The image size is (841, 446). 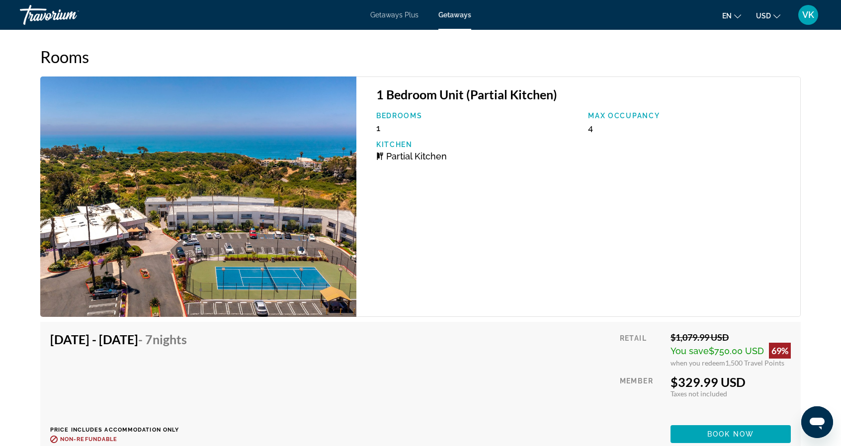 What do you see at coordinates (731, 382) in the screenshot?
I see `div: $329.99 USD` at bounding box center [731, 382].